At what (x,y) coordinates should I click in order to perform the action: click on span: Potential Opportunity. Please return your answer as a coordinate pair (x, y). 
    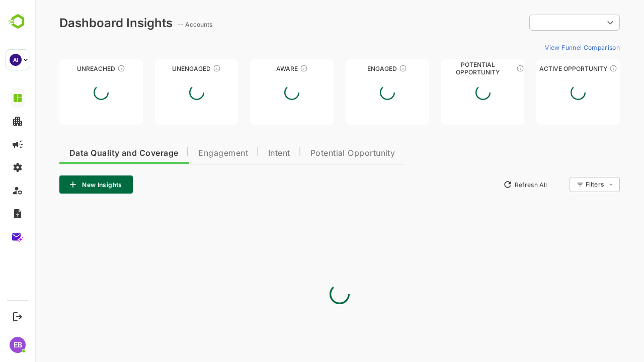
    Looking at the image, I should click on (317, 154).